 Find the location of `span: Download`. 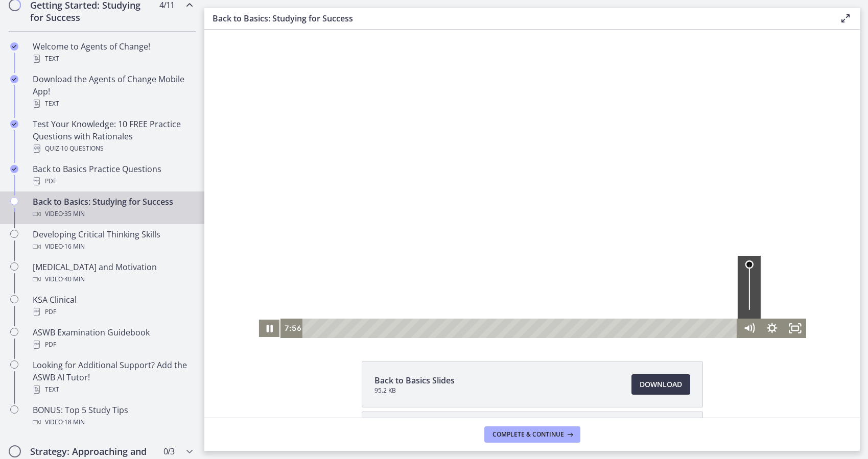

span: Download is located at coordinates (660, 384).